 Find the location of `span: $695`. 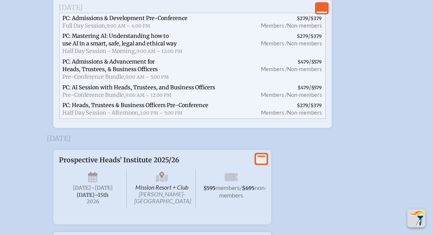

span: $695 is located at coordinates (248, 188).